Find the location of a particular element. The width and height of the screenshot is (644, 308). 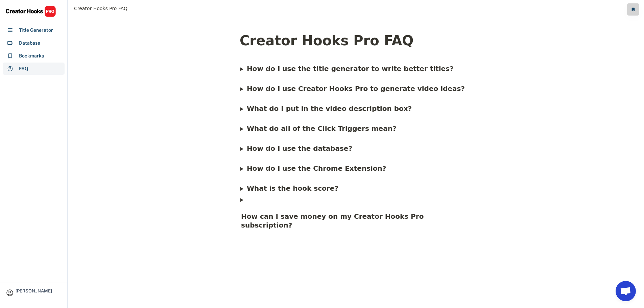

div: FAQ is located at coordinates (24, 69).